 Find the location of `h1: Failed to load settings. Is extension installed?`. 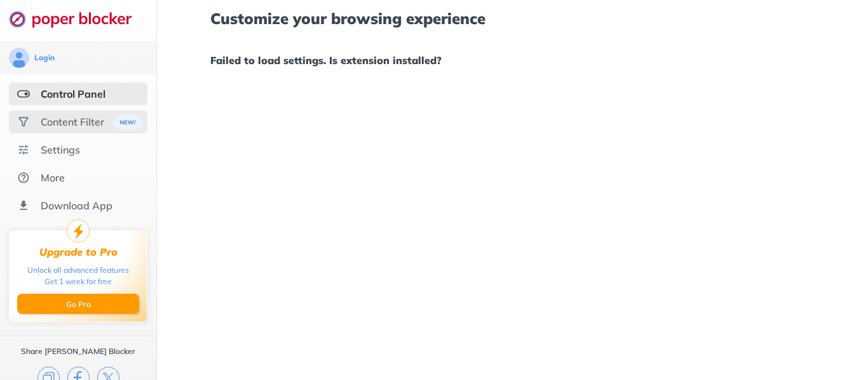

h1: Failed to load settings. Is extension installed? is located at coordinates (512, 60).